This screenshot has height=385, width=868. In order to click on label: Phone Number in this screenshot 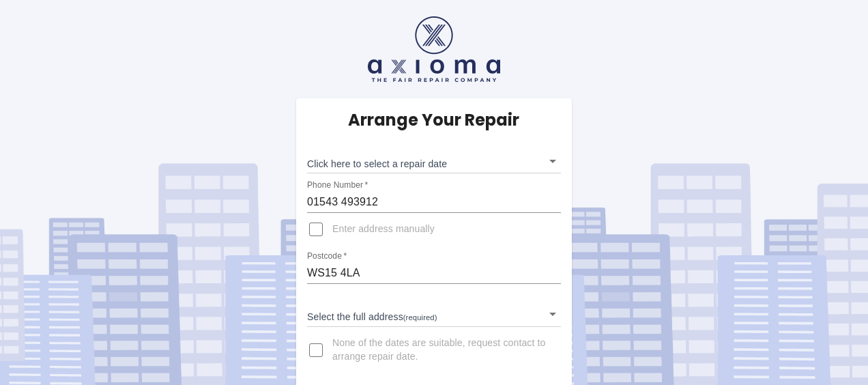, I will do `click(337, 185)`.